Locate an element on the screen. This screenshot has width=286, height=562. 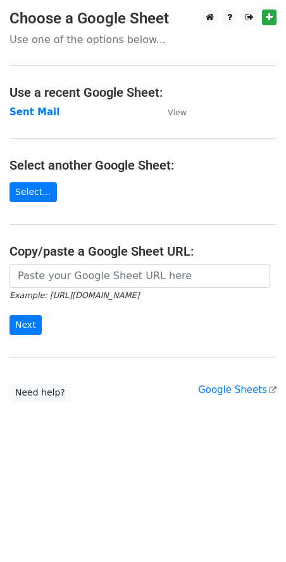
a: View is located at coordinates (171, 112).